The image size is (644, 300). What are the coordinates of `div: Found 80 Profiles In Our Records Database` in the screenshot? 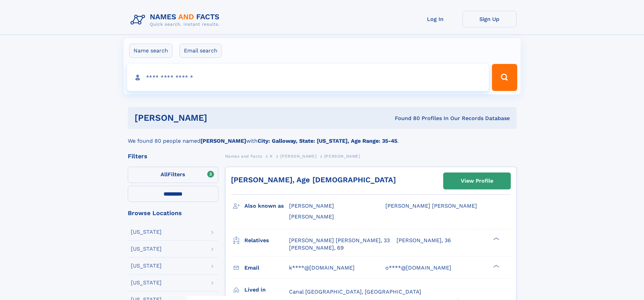 It's located at (405, 118).